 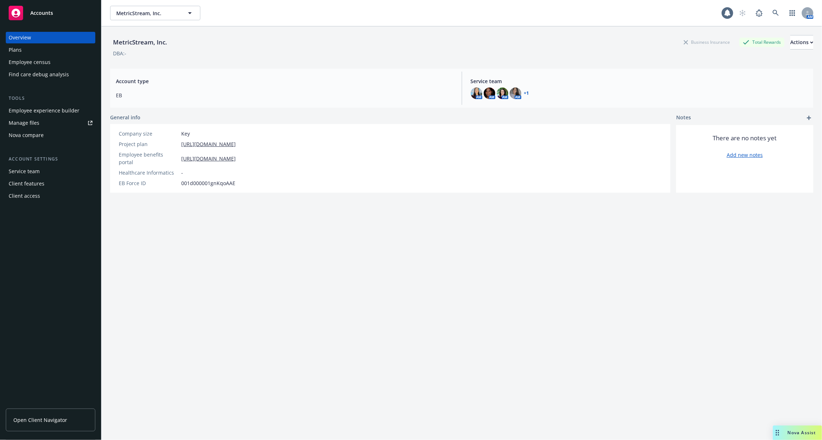 What do you see at coordinates (640, 81) in the screenshot?
I see `span: Service team` at bounding box center [640, 81].